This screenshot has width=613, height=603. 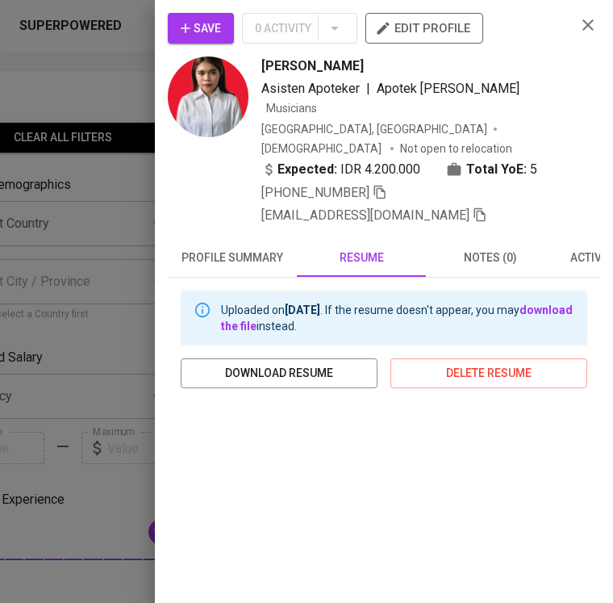 What do you see at coordinates (456, 149) in the screenshot?
I see `p: Not open to relocation` at bounding box center [456, 149].